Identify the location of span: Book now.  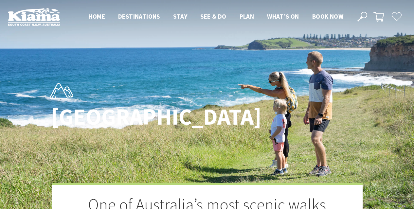
(327, 16).